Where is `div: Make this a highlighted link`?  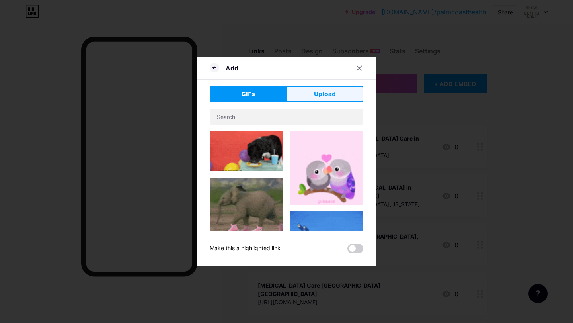 div: Make this a highlighted link is located at coordinates (245, 248).